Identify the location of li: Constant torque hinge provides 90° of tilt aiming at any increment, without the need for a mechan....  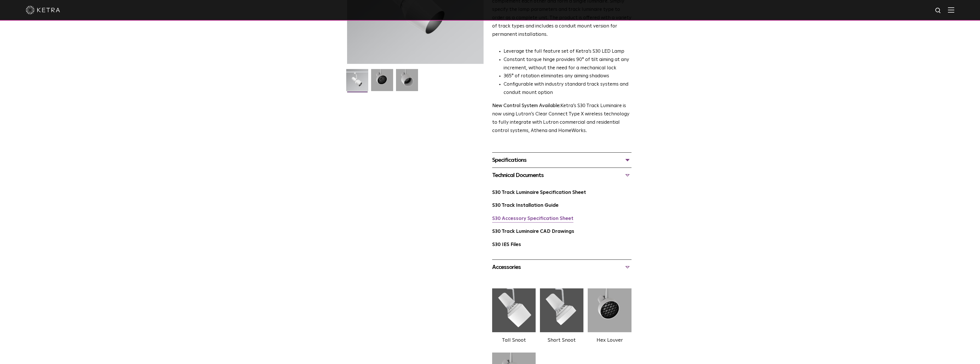
(568, 64).